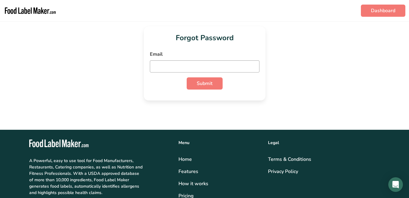  Describe the element at coordinates (383, 11) in the screenshot. I see `a: Dashboard` at that location.